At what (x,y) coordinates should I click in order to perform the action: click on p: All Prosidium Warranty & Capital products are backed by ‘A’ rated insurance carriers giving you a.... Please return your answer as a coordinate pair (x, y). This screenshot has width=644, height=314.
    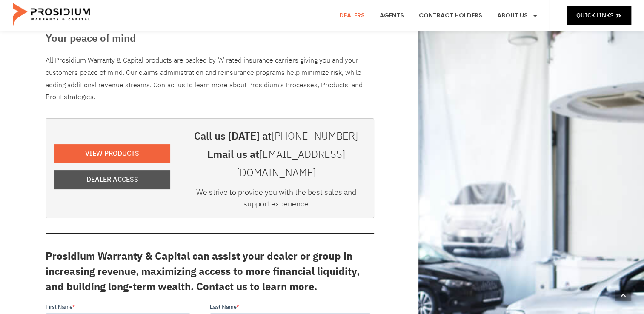
    Looking at the image, I should click on (210, 79).